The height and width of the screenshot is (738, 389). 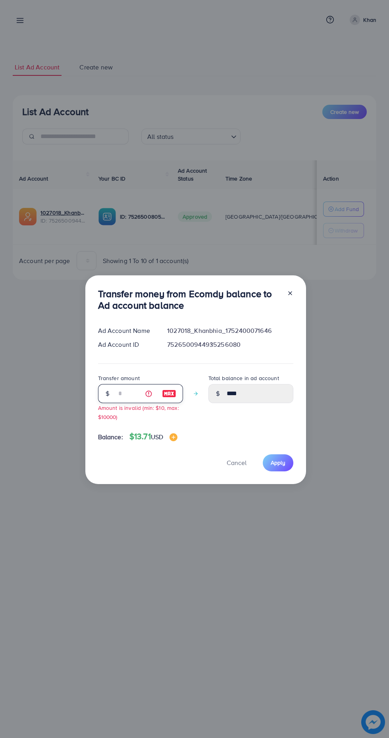 I want to click on span: Apply, so click(x=278, y=463).